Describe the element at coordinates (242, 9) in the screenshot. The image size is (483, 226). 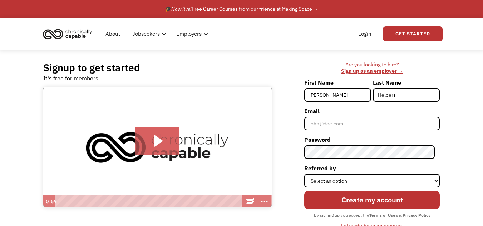
I see `div: 🎓 Free Career Courses from our friends at Making Space →` at that location.